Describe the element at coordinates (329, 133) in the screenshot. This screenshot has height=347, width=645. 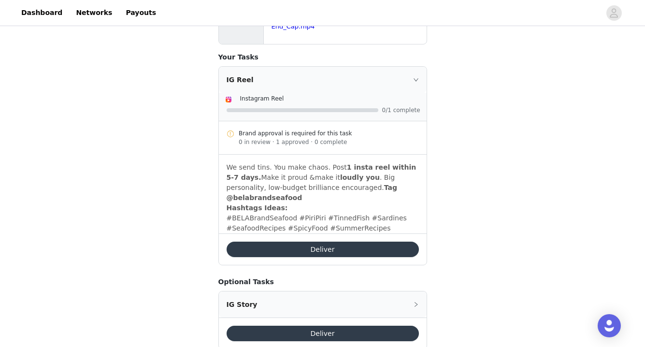
I see `div: Brand approval is required for this task` at that location.